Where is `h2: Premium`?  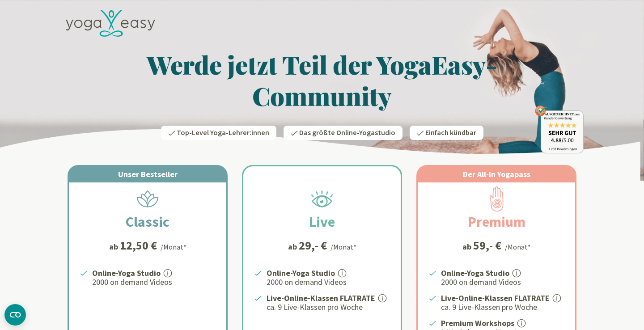 h2: Premium is located at coordinates (496, 222).